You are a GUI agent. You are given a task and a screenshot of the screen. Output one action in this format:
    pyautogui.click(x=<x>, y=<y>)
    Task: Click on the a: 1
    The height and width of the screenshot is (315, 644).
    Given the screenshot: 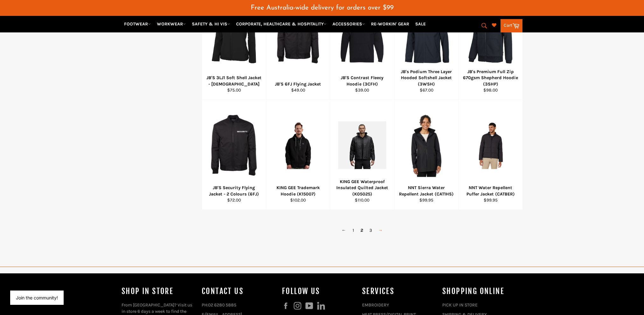 What is the action you would take?
    pyautogui.click(x=353, y=230)
    